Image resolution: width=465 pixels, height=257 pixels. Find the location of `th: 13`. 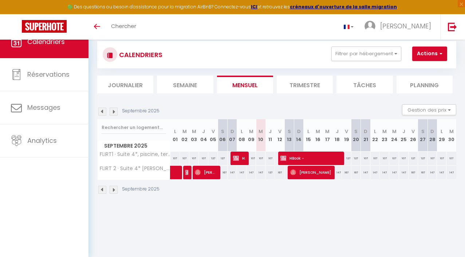

th: 13 is located at coordinates (289, 135).